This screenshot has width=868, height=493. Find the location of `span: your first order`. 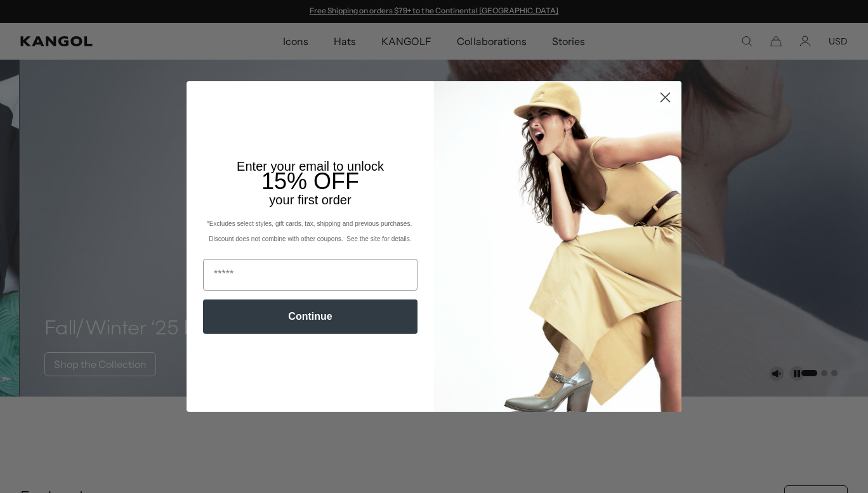

span: your first order is located at coordinates (310, 200).